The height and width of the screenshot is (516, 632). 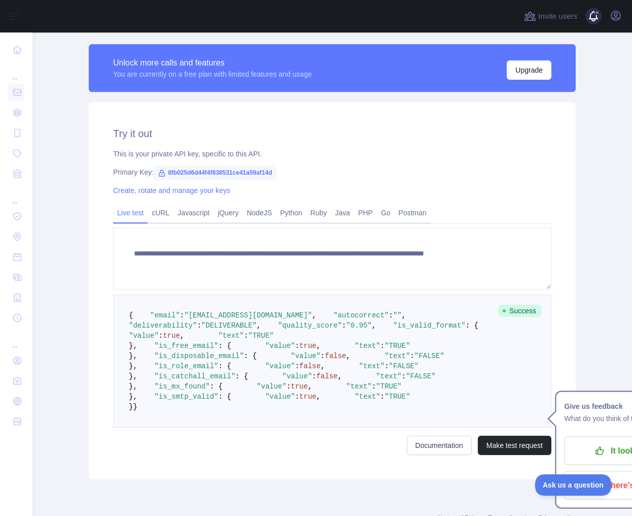 What do you see at coordinates (361, 315) in the screenshot?
I see `span: "autocorrect"` at bounding box center [361, 315].